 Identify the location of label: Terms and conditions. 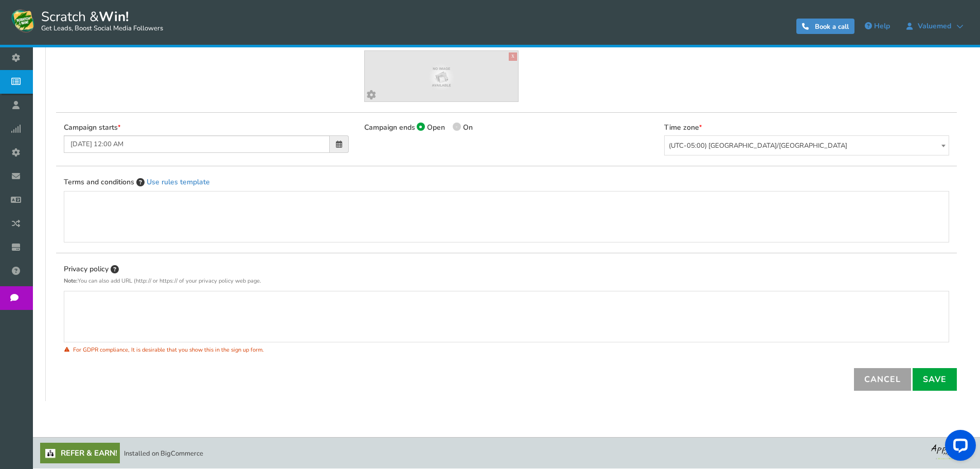
(137, 182).